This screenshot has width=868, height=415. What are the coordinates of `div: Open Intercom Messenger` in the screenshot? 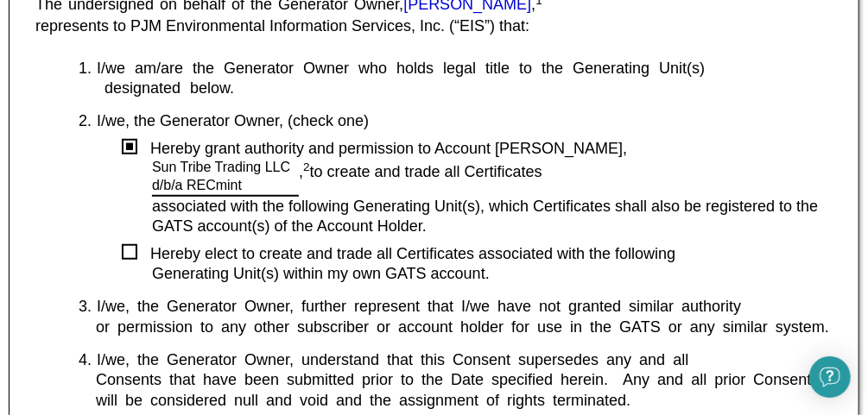 It's located at (830, 378).